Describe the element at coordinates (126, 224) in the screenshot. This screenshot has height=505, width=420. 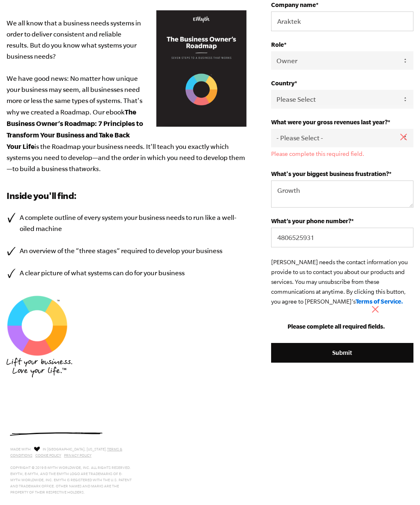
I see `li: A complete outline of every system your business needs to run like a well-oiled machine` at that location.